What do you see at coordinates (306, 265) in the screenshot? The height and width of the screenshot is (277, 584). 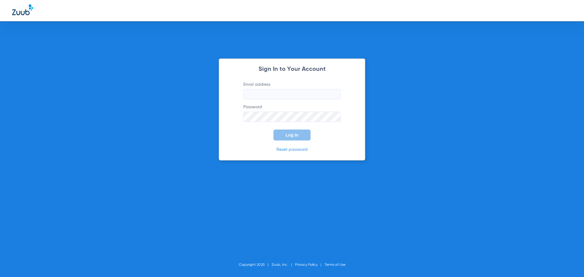 I see `a: Privacy Policy` at bounding box center [306, 265].